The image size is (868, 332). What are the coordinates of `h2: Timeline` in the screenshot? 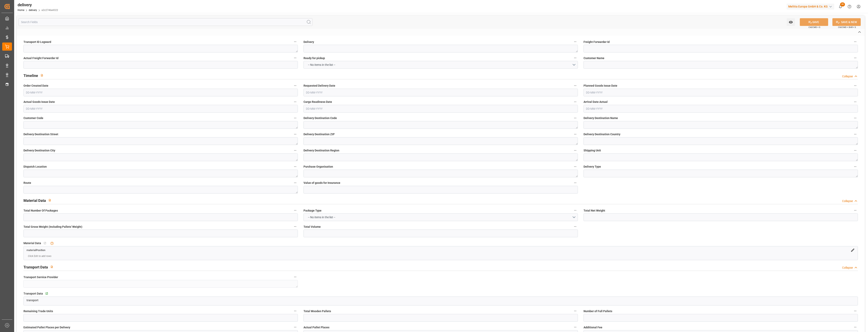 It's located at (31, 75).